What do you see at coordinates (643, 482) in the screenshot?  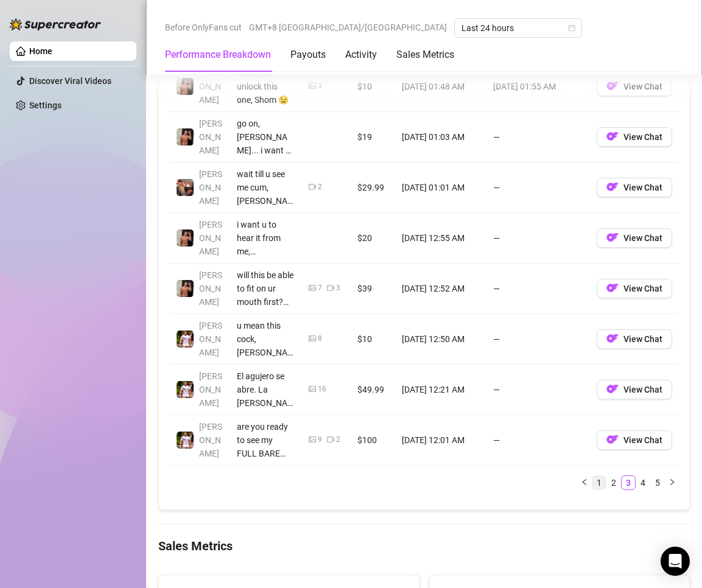 I see `a: 4` at bounding box center [643, 482].